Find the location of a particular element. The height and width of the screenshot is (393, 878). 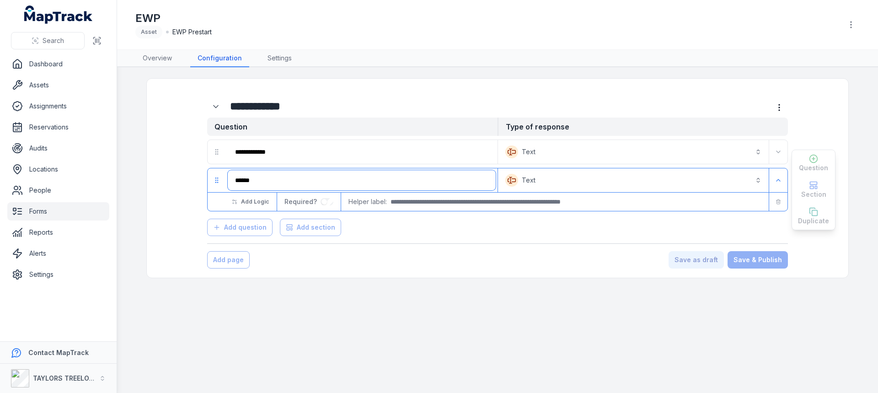

a: Configuration is located at coordinates (219, 59).